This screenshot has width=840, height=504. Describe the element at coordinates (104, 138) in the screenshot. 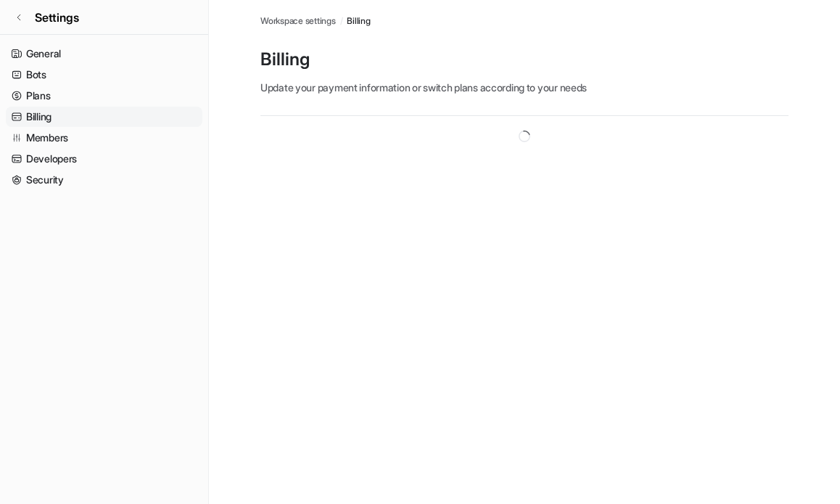

I see `a: Members` at that location.